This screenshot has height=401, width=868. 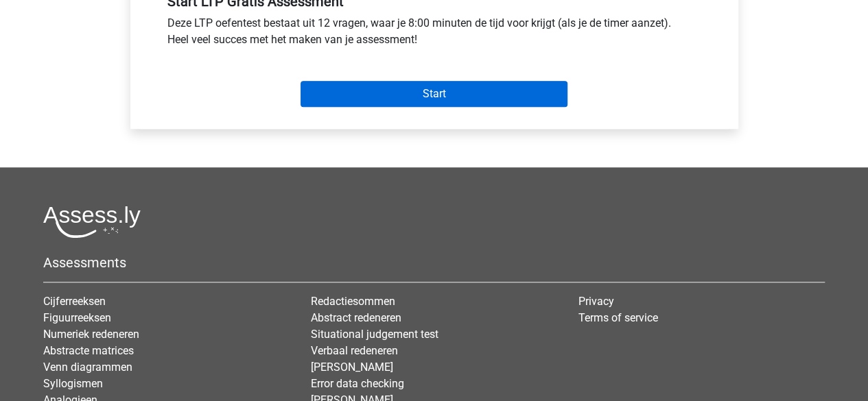 What do you see at coordinates (353, 301) in the screenshot?
I see `a: Redactiesommen` at bounding box center [353, 301].